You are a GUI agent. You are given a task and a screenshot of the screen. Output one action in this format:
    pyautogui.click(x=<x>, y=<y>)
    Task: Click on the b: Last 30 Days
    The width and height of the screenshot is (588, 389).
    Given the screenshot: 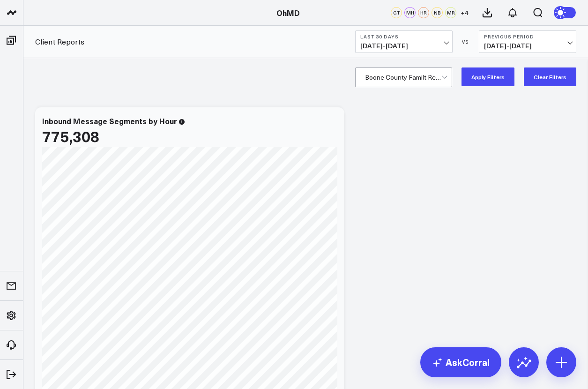 What is the action you would take?
    pyautogui.click(x=404, y=37)
    